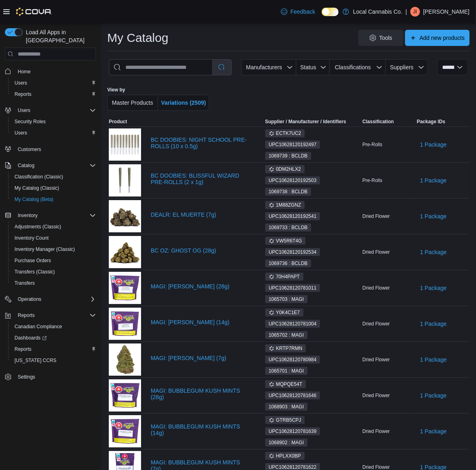  I want to click on button: Canadian Compliance, so click(54, 327).